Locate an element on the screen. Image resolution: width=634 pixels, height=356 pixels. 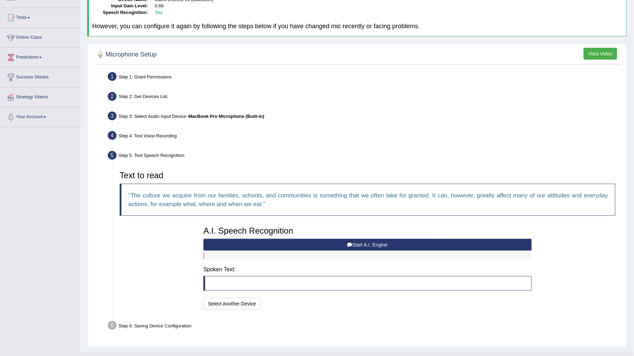
h4: Spoken Text: is located at coordinates (368, 270).